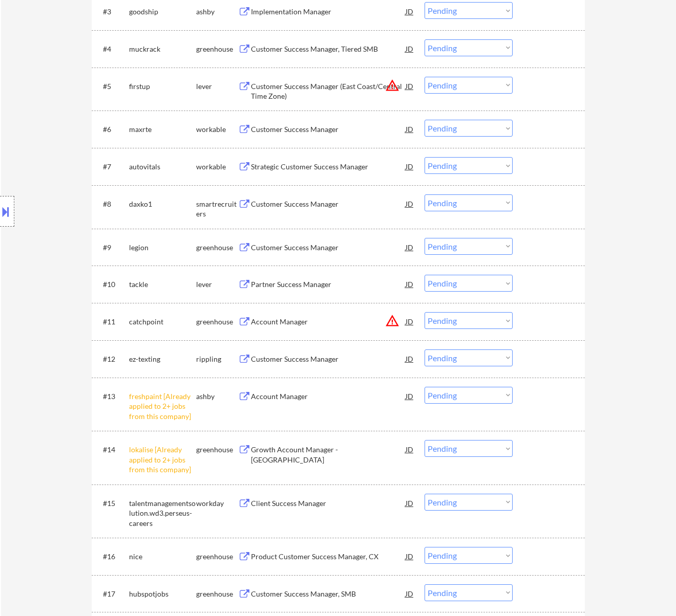 The image size is (676, 616). What do you see at coordinates (162, 513) in the screenshot?
I see `div: talentmanagementsolution.wd3.perseus-careers` at bounding box center [162, 513].